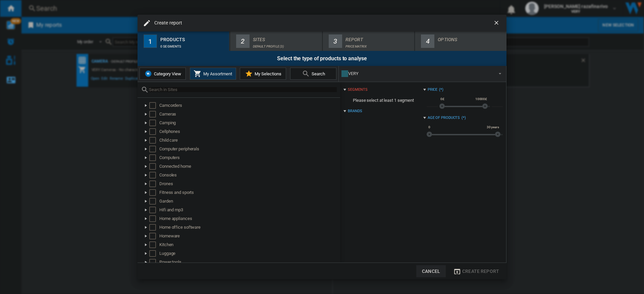 The width and height of the screenshot is (644, 294). I want to click on div: Default profile (3), so click(286, 44).